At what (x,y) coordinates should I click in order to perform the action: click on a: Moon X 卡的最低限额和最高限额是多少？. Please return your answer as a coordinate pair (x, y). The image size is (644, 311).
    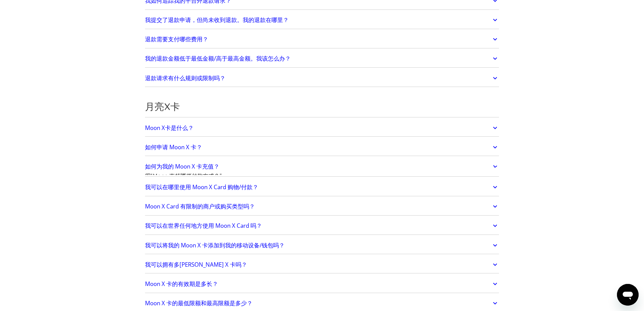
    Looking at the image, I should click on (322, 303).